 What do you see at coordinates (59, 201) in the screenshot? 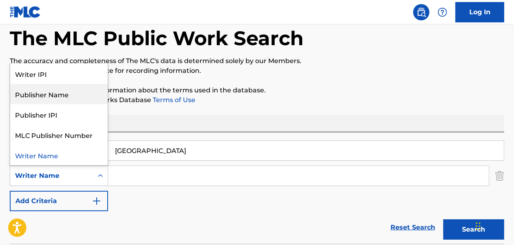
I see `button: Add Criteria` at bounding box center [59, 201].